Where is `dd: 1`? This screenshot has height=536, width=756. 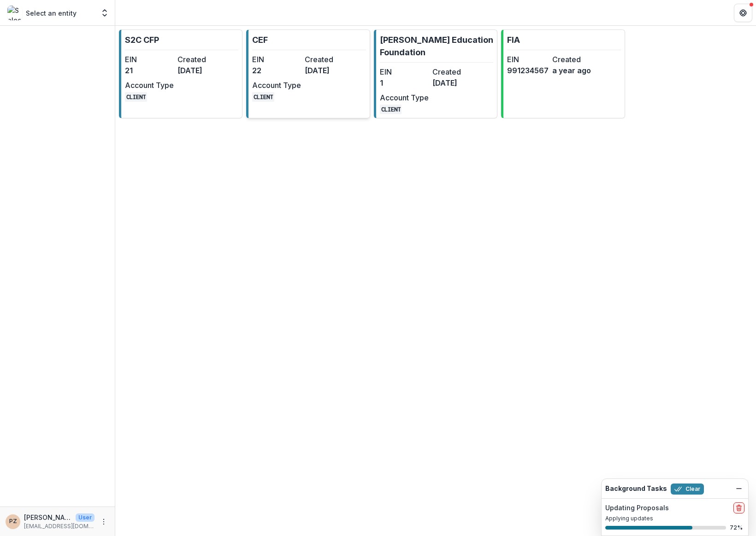
dd: 1 is located at coordinates (404, 83).